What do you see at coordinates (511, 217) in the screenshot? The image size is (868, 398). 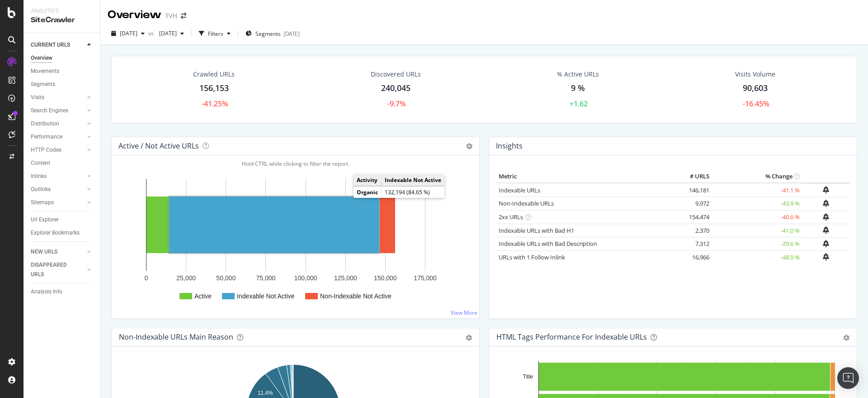 I see `a: 2xx URLs` at bounding box center [511, 217].